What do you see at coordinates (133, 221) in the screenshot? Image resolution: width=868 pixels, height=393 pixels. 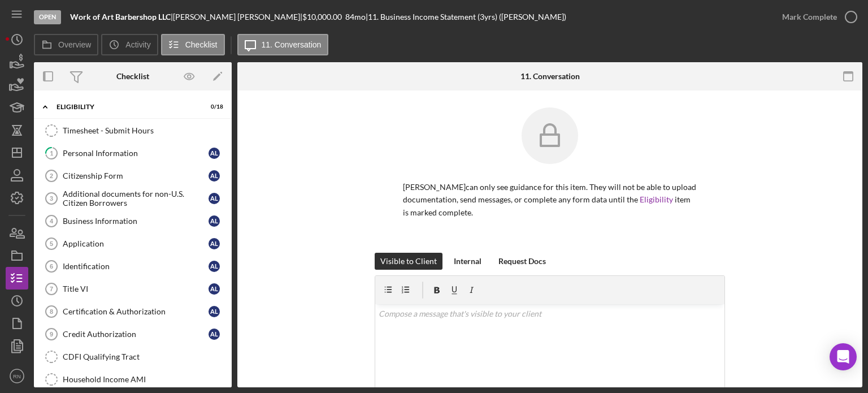 I see `a: 4Business InformationAL` at bounding box center [133, 221].